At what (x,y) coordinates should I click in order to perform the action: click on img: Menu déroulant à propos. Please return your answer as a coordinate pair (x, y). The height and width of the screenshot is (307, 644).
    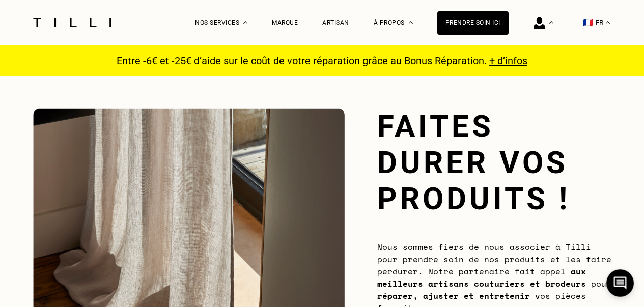
    Looking at the image, I should click on (411, 23).